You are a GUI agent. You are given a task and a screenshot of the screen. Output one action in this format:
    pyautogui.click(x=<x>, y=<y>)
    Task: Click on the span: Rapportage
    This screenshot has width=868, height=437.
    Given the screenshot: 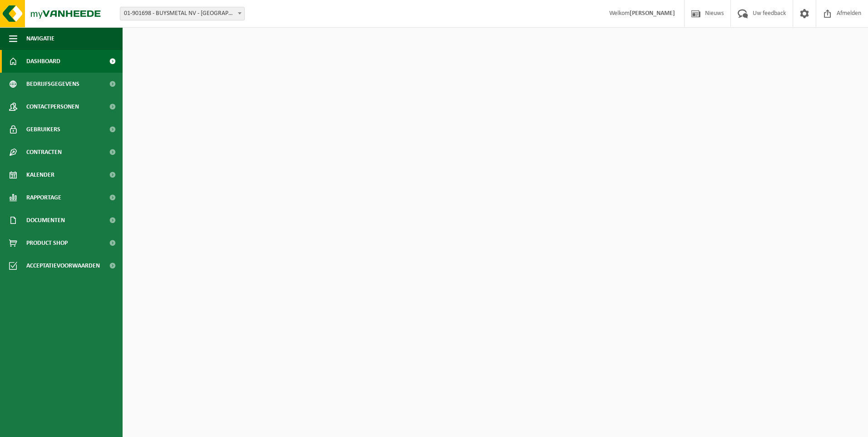 What is the action you would take?
    pyautogui.click(x=43, y=197)
    